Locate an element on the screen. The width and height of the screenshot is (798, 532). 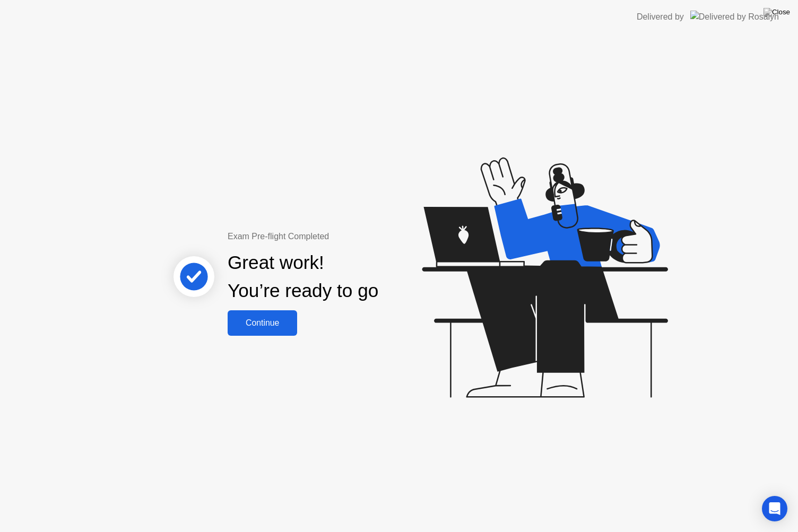
div: Open Intercom Messenger is located at coordinates (775, 508).